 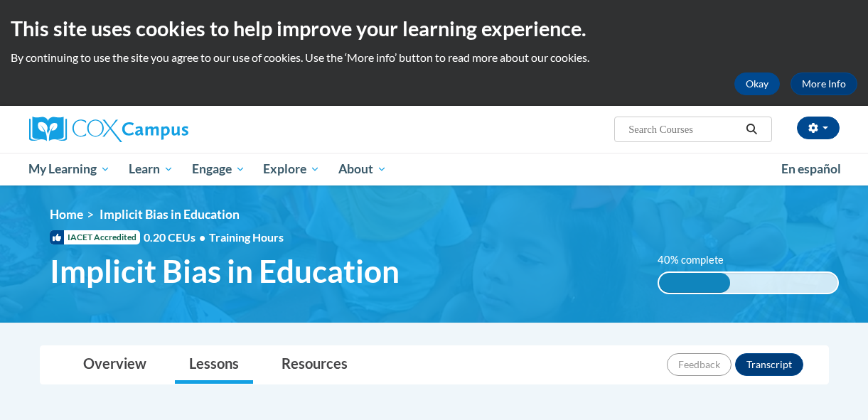 I want to click on input: Search Courses, so click(x=684, y=130).